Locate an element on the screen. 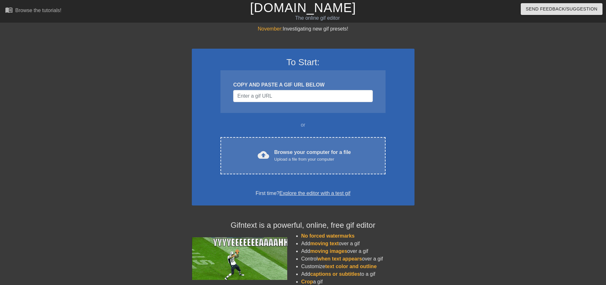 This screenshot has width=606, height=285. span: Crop is located at coordinates (307, 282).